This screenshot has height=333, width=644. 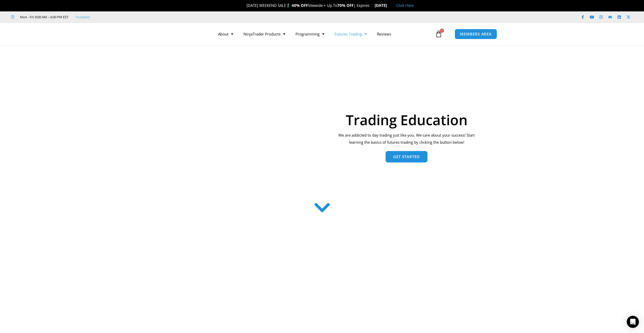 I want to click on strong: 70% OFF, so click(x=345, y=5).